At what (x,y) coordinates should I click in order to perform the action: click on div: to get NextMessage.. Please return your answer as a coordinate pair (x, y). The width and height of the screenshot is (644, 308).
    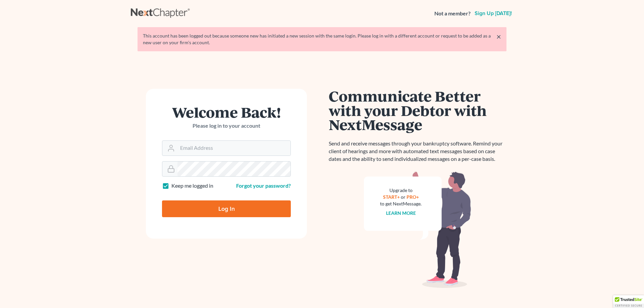
    Looking at the image, I should click on (401, 204).